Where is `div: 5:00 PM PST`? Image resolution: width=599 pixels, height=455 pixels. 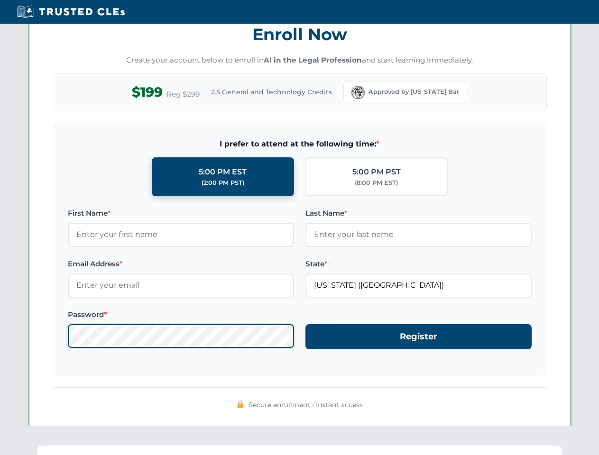
div: 5:00 PM PST is located at coordinates (376, 172).